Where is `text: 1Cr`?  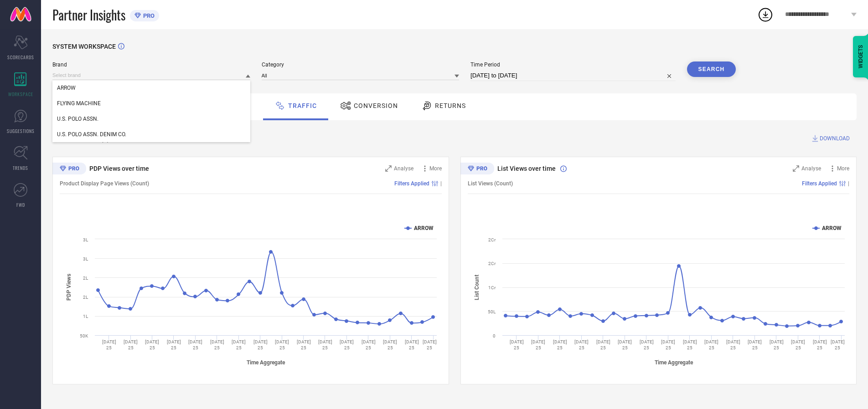 text: 1Cr is located at coordinates (492, 288).